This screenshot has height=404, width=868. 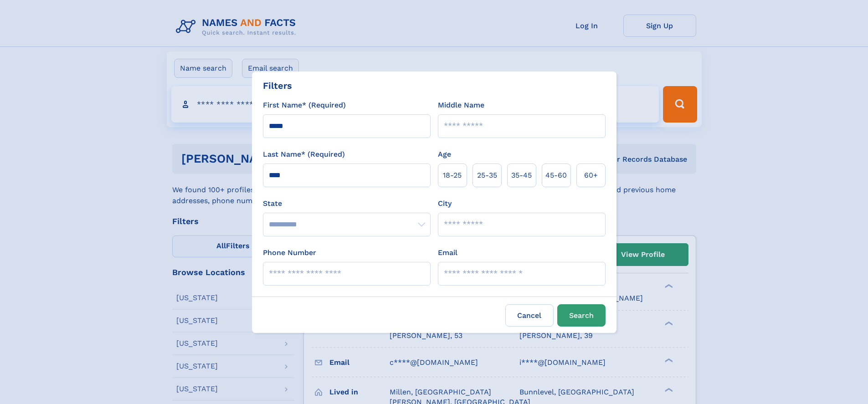 I want to click on span: 25‑35, so click(x=487, y=176).